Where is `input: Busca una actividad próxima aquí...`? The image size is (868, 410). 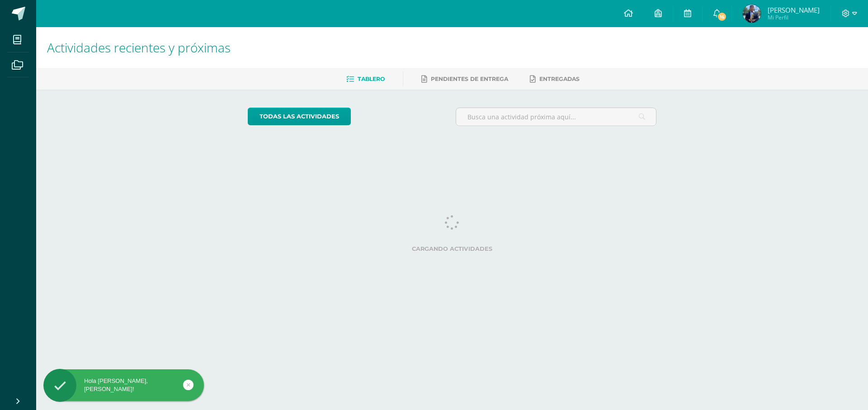 input: Busca una actividad próxima aquí... is located at coordinates (556, 117).